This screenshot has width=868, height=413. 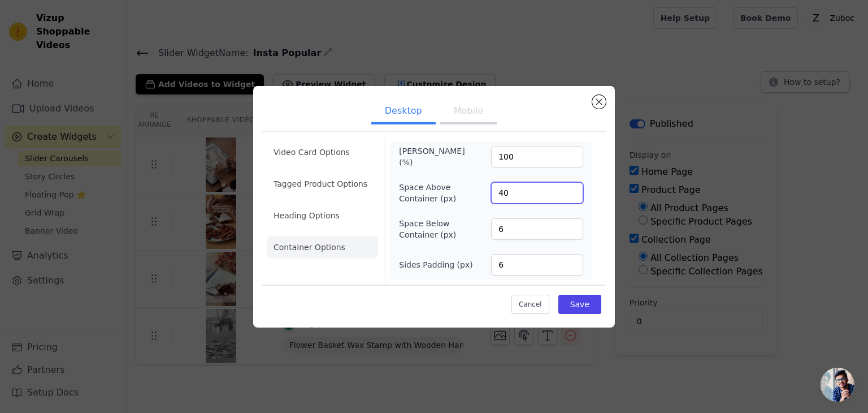 What do you see at coordinates (322, 183) in the screenshot?
I see `li: Tagged Product Options` at bounding box center [322, 183].